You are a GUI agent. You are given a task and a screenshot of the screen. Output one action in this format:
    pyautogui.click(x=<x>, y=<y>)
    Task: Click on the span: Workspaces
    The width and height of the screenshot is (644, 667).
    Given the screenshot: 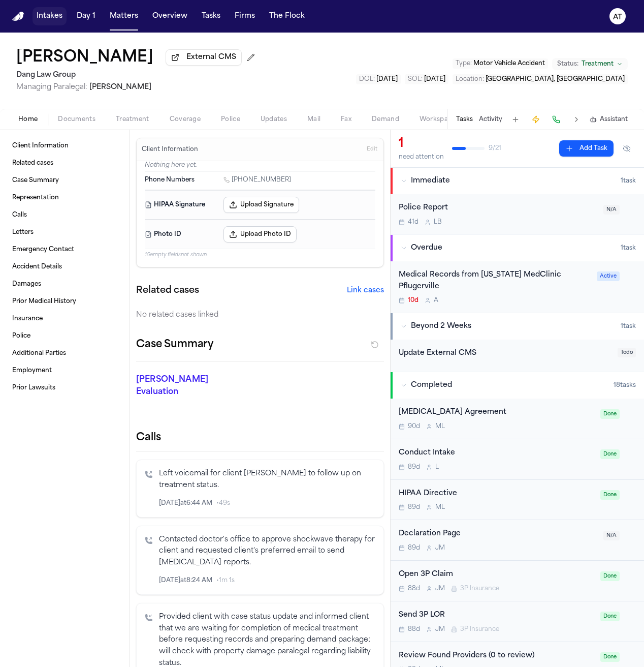 What is the action you would take?
    pyautogui.click(x=439, y=119)
    